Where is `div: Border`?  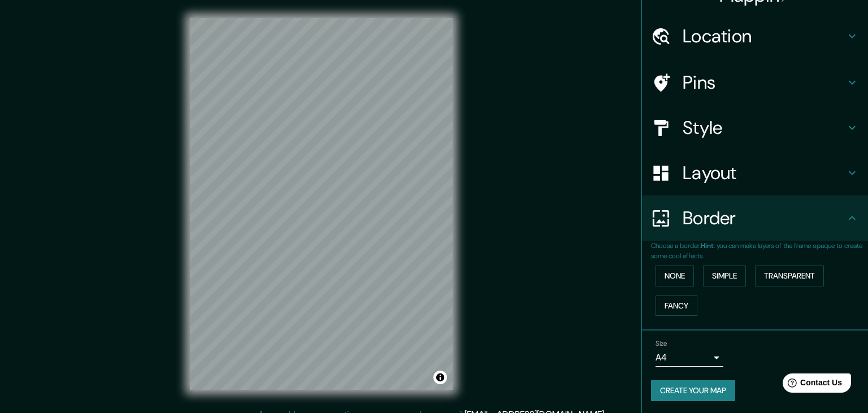 div: Border is located at coordinates (755, 218).